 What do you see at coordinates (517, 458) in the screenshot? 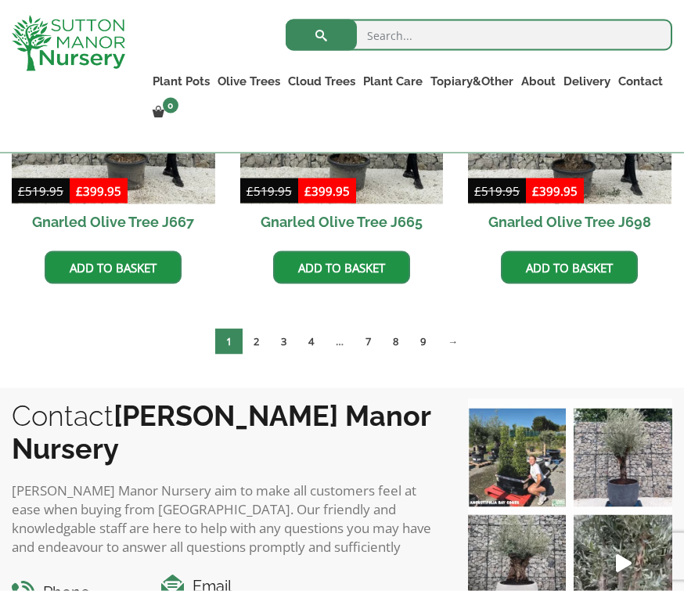
I see `img: Our elegant & picturesque Angustifolia Cones are an exquisite addition to your Bay Tree collectio...` at bounding box center [517, 458].